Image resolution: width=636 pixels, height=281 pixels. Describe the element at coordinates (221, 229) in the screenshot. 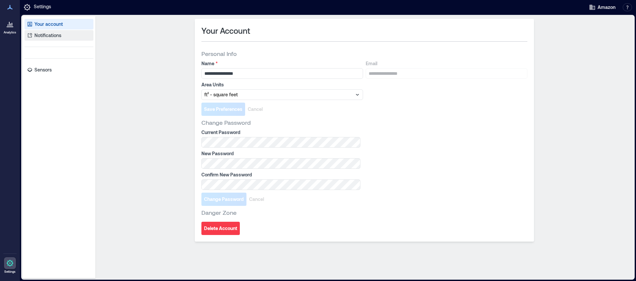

I see `button: Delete Account` at that location.